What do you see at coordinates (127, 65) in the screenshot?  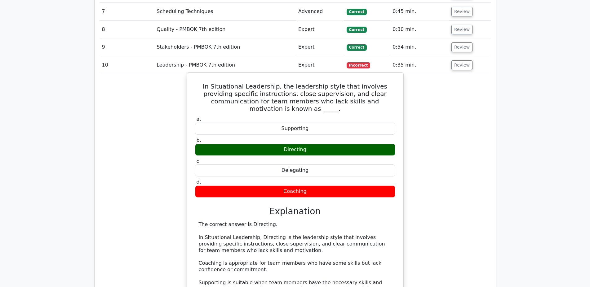 I see `td: 10` at bounding box center [127, 65].